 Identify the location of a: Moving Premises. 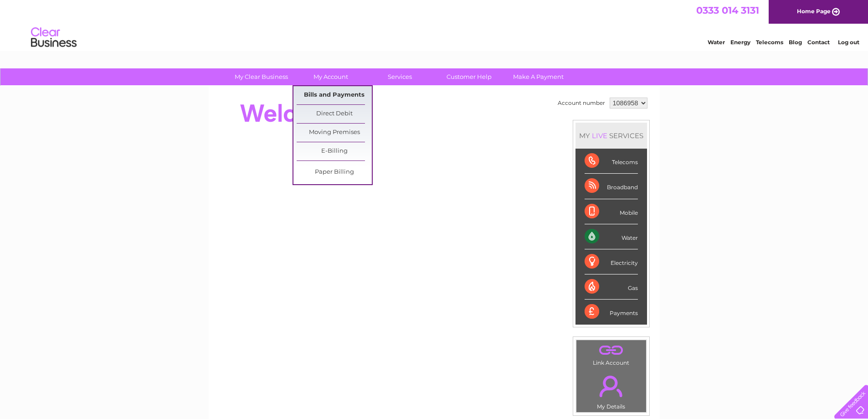
(334, 133).